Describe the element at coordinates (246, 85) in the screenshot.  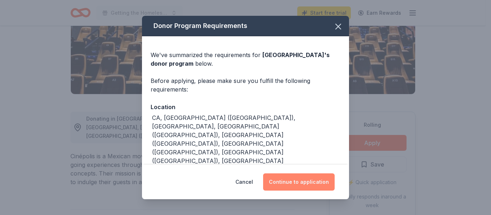
I see `div: Before applying, please make sure you fulfill the following requirements:` at that location.